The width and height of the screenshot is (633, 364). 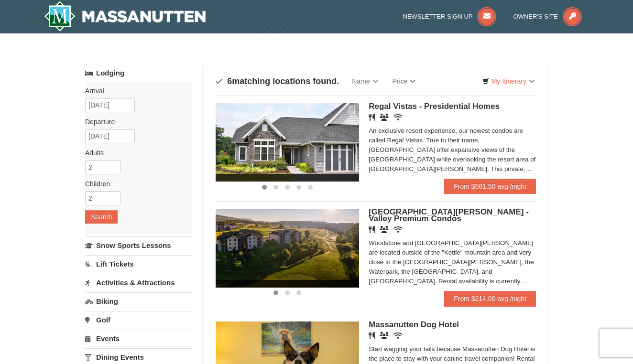 What do you see at coordinates (413, 325) in the screenshot?
I see `span: Massanutten Dog Hotel` at bounding box center [413, 325].